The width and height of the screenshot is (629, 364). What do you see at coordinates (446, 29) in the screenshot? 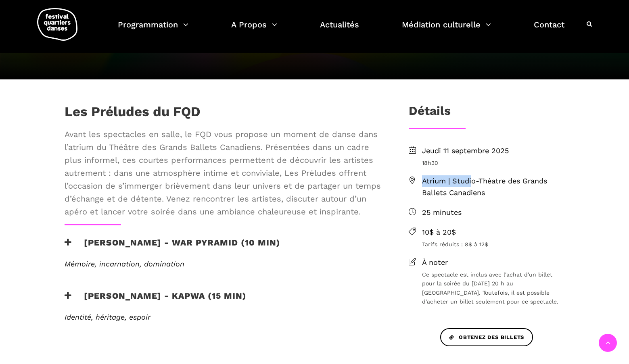
I see `a: Médiation culturelle` at bounding box center [446, 29].